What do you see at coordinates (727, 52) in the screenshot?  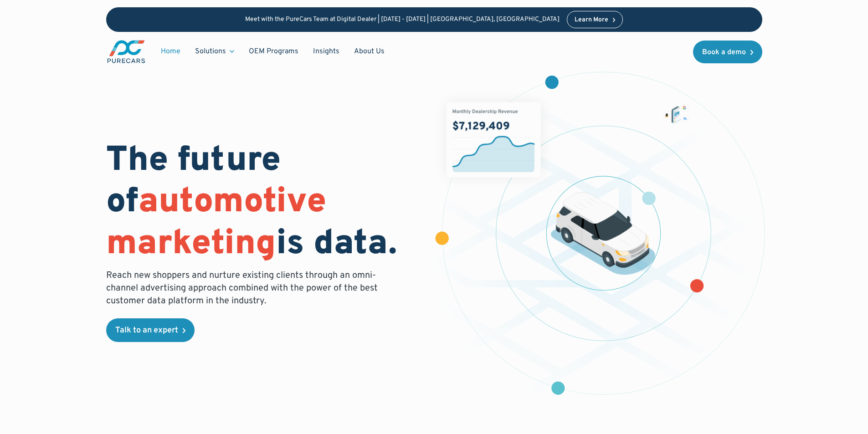 I see `a: Book a demo` at bounding box center [727, 52].